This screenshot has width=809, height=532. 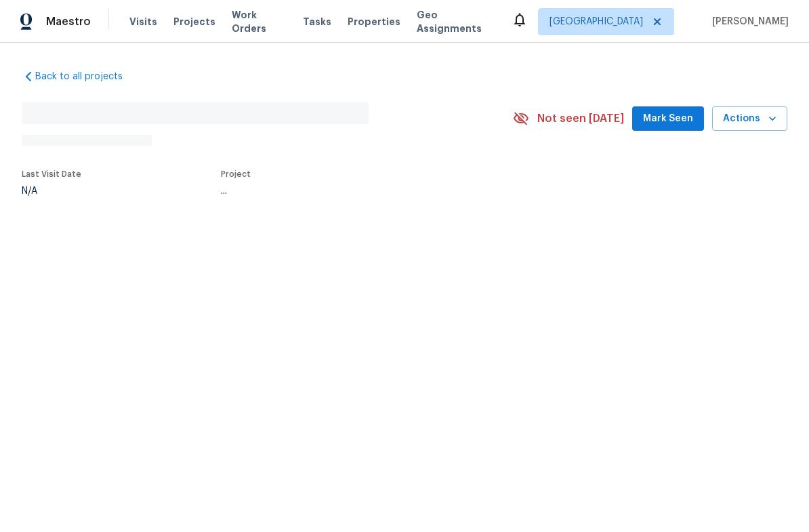 What do you see at coordinates (52, 191) in the screenshot?
I see `div: N/A` at bounding box center [52, 191].